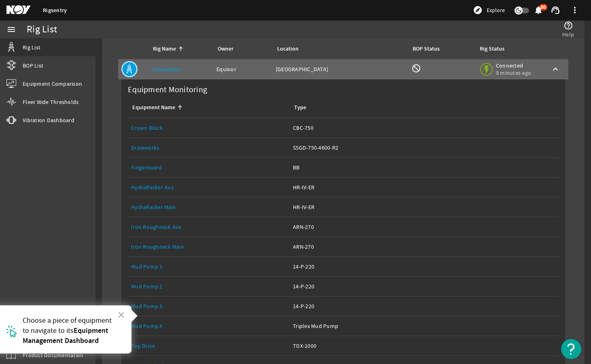 The image size is (591, 364). I want to click on div: Rig Status, so click(492, 49).